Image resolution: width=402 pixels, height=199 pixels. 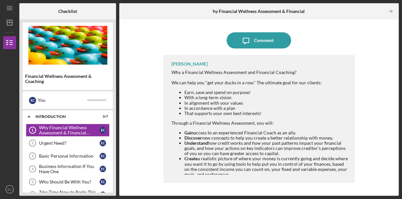 I want to click on tspan: 5, so click(x=33, y=182).